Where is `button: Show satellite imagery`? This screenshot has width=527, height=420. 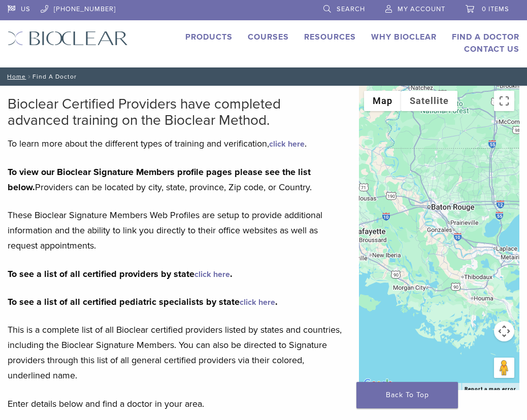
button: Show satellite imagery is located at coordinates (429, 101).